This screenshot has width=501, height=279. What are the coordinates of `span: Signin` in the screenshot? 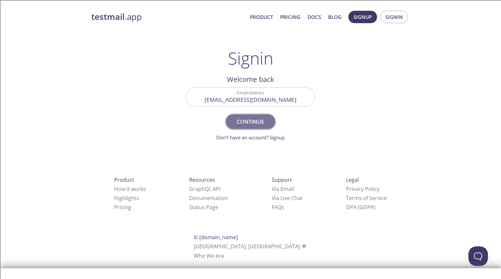 It's located at (394, 17).